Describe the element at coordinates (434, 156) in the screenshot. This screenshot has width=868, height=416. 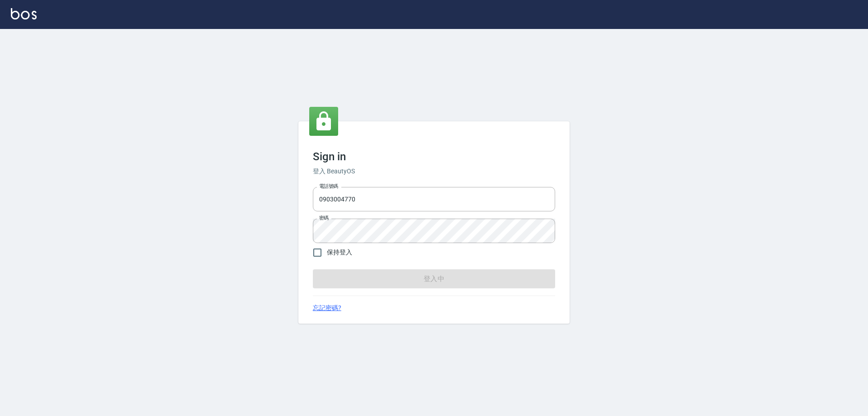
I see `h3: Sign in` at that location.